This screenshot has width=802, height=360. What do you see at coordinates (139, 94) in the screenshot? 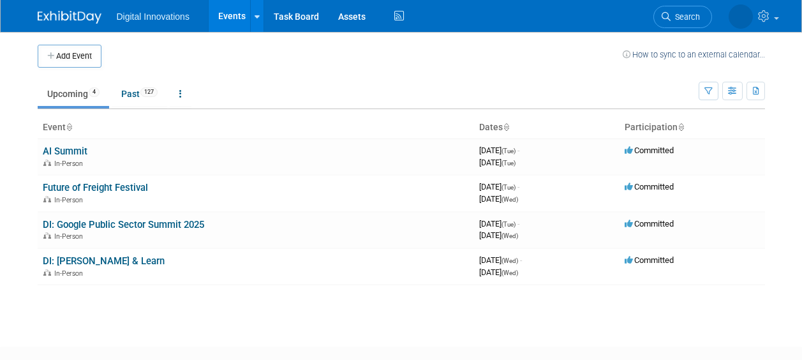
I see `a: Past127` at bounding box center [139, 94].